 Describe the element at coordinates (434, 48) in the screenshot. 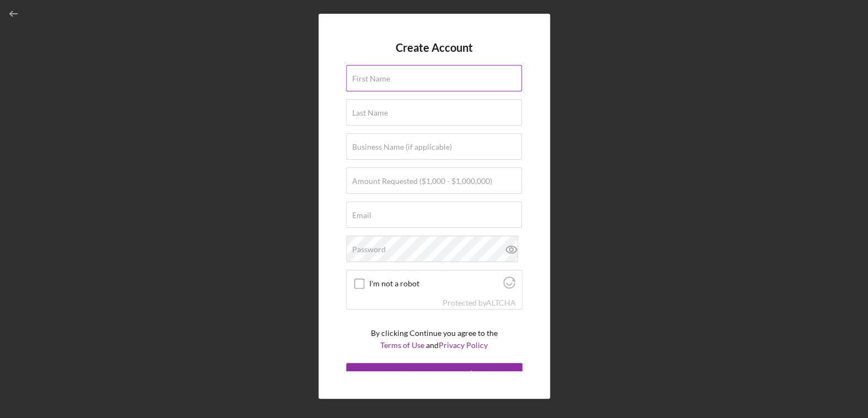

I see `h4: Create Account` at that location.